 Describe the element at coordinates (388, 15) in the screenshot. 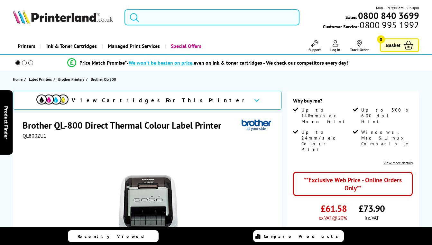

I see `a: 0800 840 3699` at that location.